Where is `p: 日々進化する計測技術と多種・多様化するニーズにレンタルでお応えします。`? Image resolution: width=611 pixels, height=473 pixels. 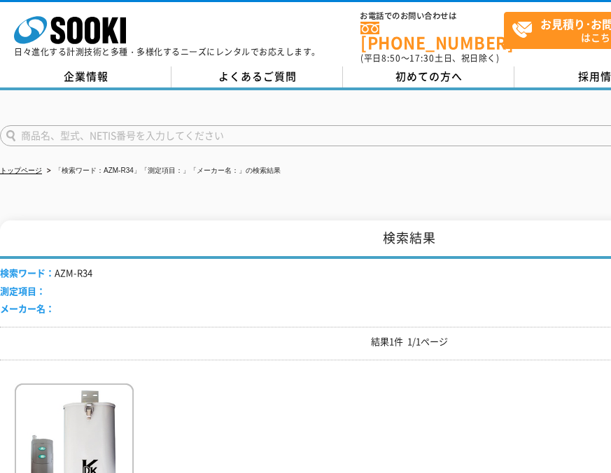 p: 日々進化する計測技術と多種・多様化するニーズにレンタルでお応えします。 is located at coordinates (167, 52).